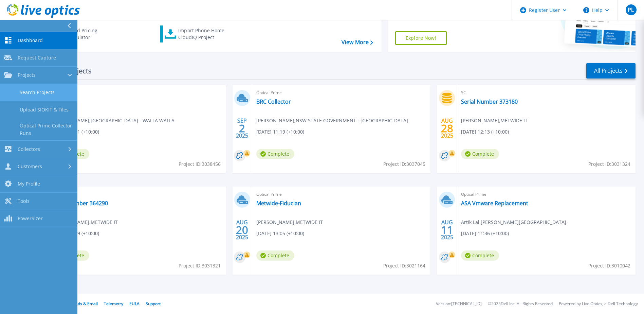  What do you see at coordinates (199, 266) in the screenshot?
I see `span: Project ID: 3031321` at bounding box center [199, 266].